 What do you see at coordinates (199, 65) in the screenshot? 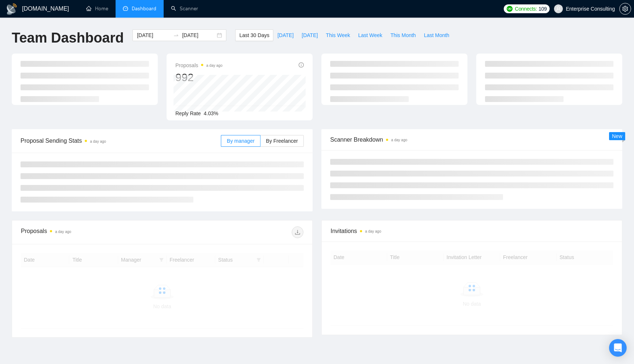
I see `span: Proposals` at bounding box center [199, 65].